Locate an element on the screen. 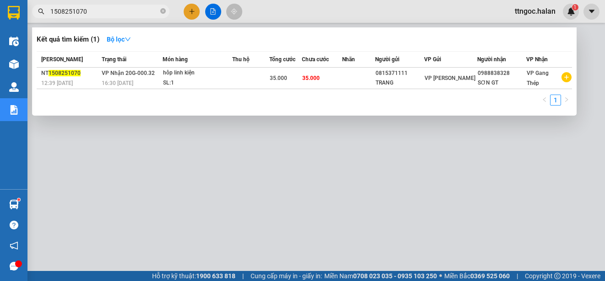 The image size is (605, 281). span: down is located at coordinates (128, 39).